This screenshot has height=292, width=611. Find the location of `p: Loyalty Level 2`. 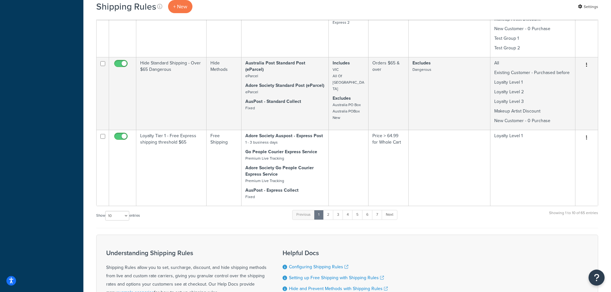

p: Loyalty Level 2 is located at coordinates (532, 92).